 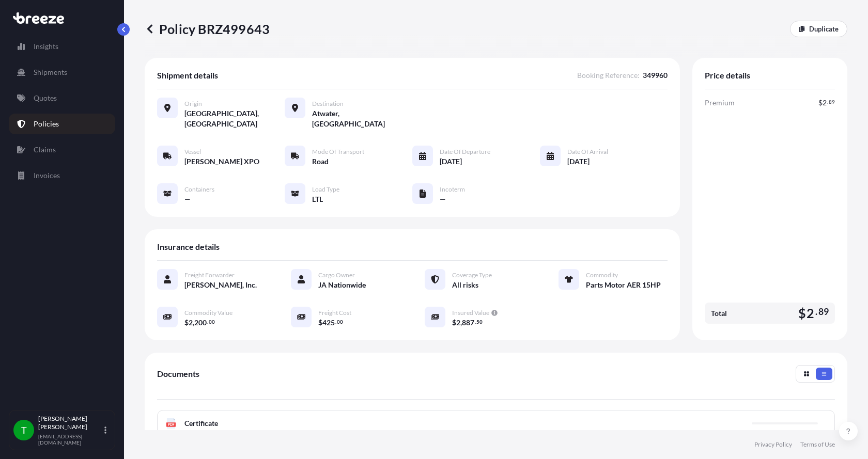 What do you see at coordinates (62, 150) in the screenshot?
I see `a: Claims` at bounding box center [62, 150].